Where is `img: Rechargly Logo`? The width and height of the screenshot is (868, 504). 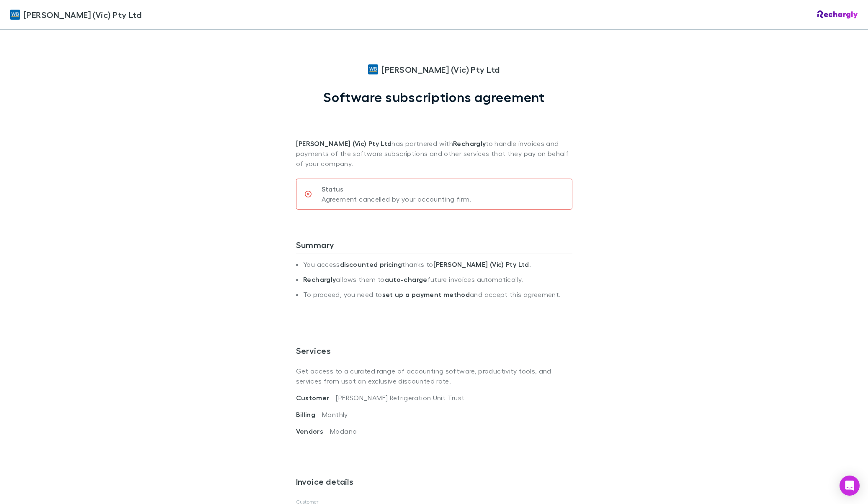
img: Rechargly Logo is located at coordinates (837, 15).